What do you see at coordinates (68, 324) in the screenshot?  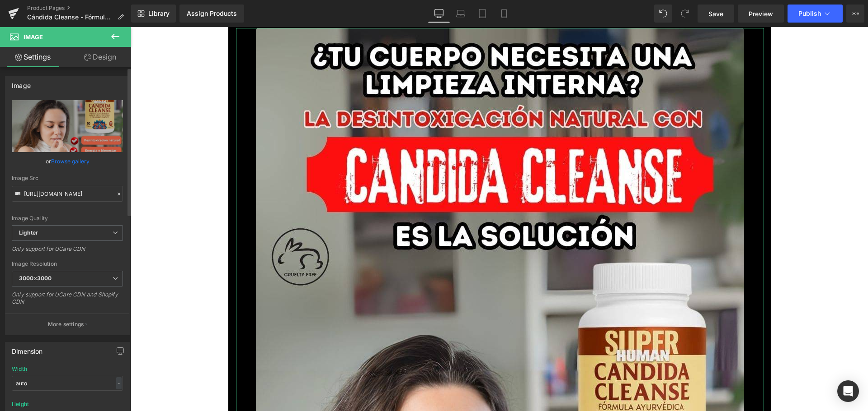 I see `button: More settings` at bounding box center [68, 324].